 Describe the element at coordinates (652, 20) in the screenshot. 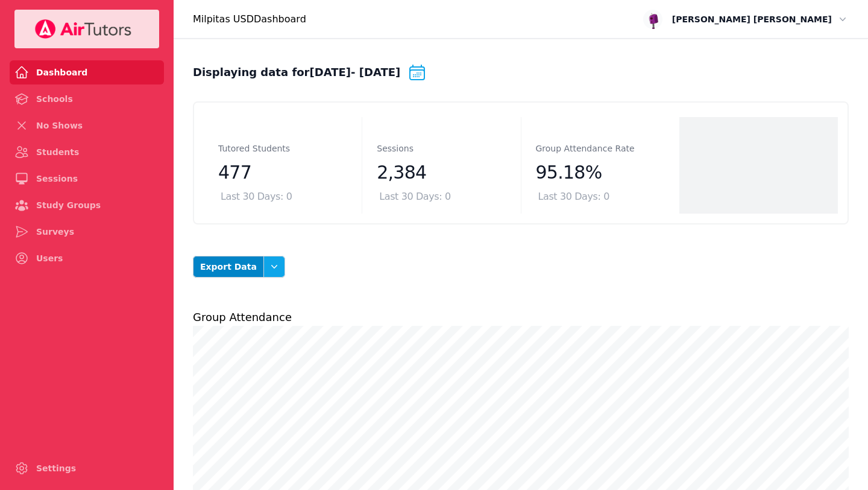

I see `img: avatar` at that location.